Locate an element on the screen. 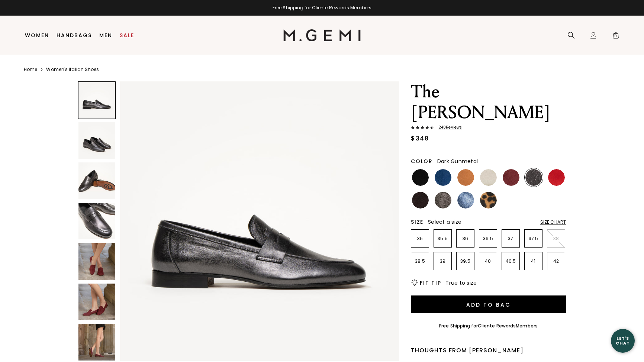 The height and width of the screenshot is (362, 644). p: 38 is located at coordinates (556, 239).